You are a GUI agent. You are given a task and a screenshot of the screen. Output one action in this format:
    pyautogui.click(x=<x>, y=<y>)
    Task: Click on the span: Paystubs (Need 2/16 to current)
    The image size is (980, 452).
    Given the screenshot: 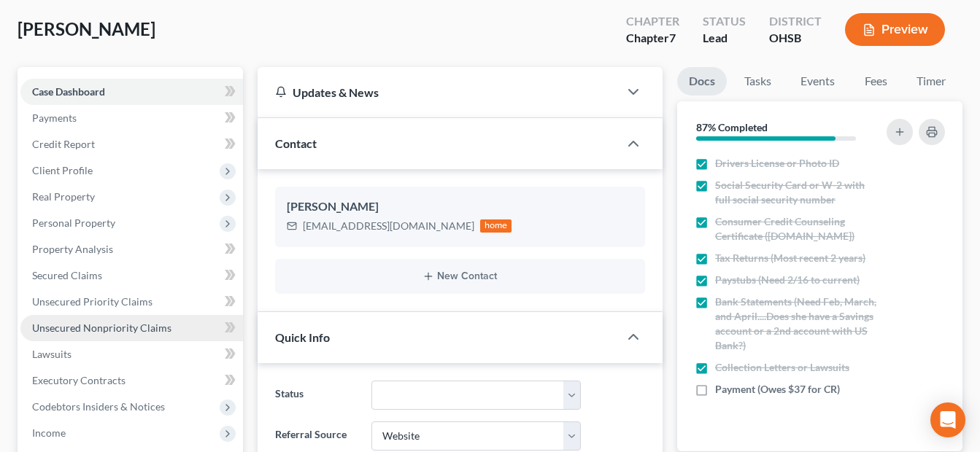 What is the action you would take?
    pyautogui.click(x=787, y=280)
    